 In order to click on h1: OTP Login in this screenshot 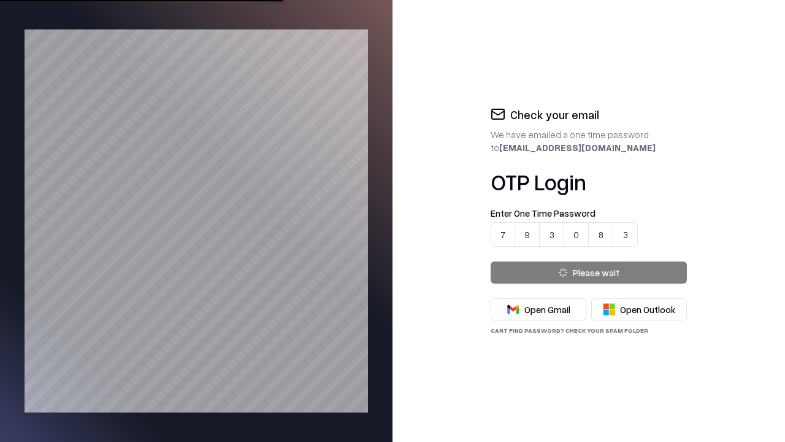, I will do `click(589, 182)`.